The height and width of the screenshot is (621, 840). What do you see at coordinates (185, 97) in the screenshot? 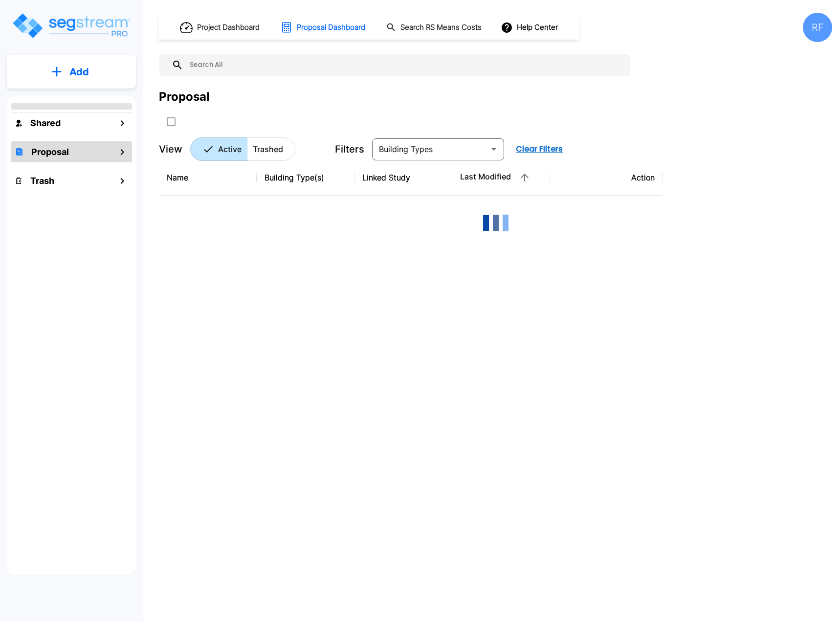
I see `div: Proposal` at bounding box center [185, 97].